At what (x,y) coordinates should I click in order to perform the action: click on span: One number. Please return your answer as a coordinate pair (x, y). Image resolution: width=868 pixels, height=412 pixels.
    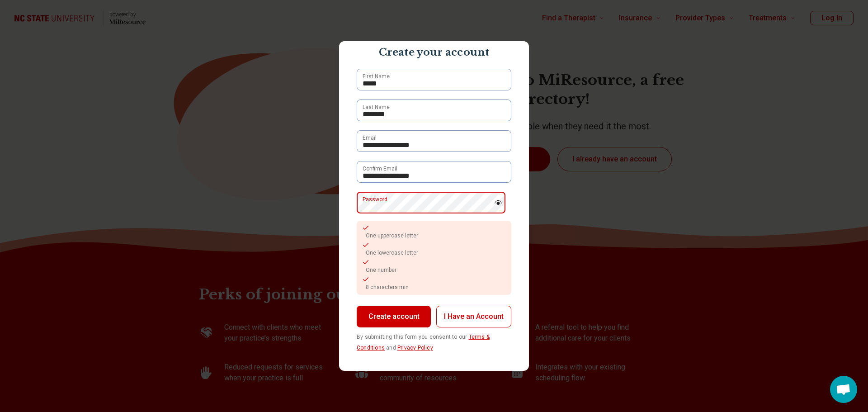
    Looking at the image, I should click on (381, 270).